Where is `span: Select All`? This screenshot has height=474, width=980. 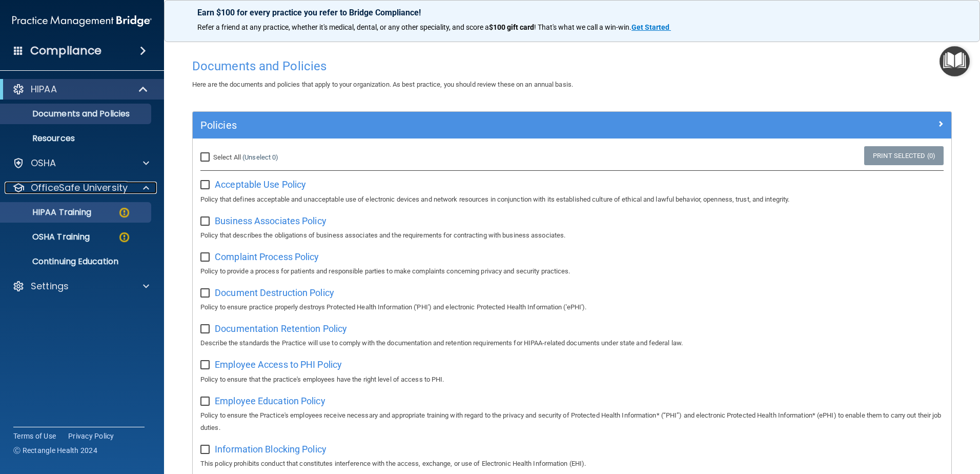
span: Select All is located at coordinates (227, 157).